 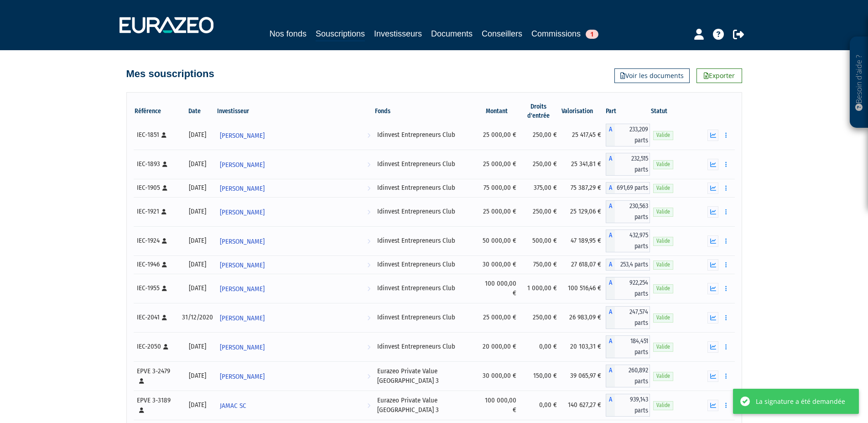 What do you see at coordinates (398, 34) in the screenshot?
I see `a: Investisseurs` at bounding box center [398, 34].